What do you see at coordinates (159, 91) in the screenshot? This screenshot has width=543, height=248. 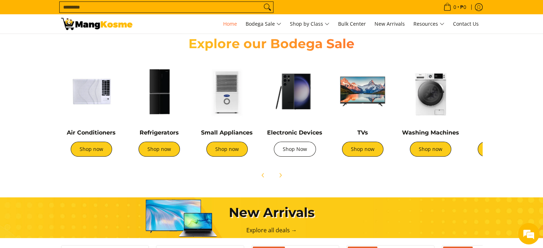 I see `img: Refrigerators` at bounding box center [159, 91].